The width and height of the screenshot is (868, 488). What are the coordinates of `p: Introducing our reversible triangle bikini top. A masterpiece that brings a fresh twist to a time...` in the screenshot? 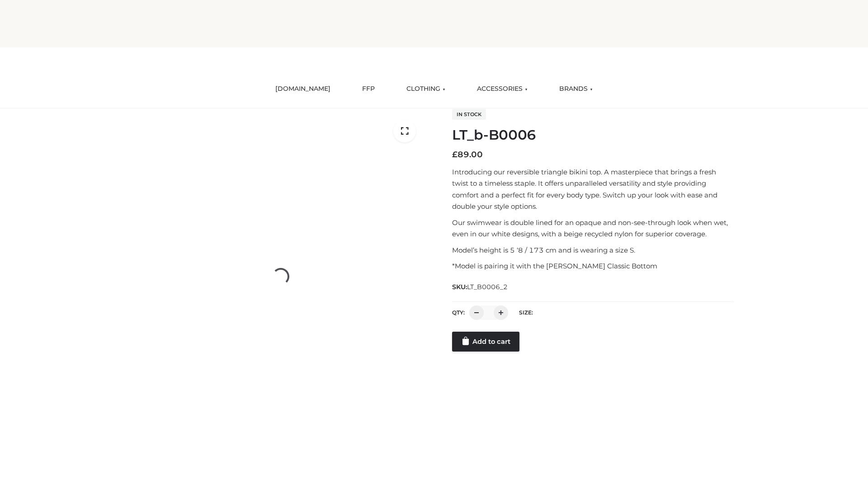 It's located at (593, 189).